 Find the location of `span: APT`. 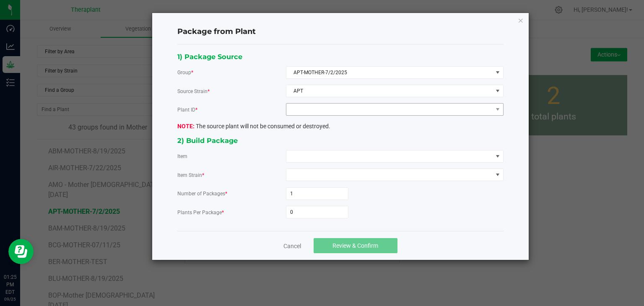

span: APT is located at coordinates (389, 91).